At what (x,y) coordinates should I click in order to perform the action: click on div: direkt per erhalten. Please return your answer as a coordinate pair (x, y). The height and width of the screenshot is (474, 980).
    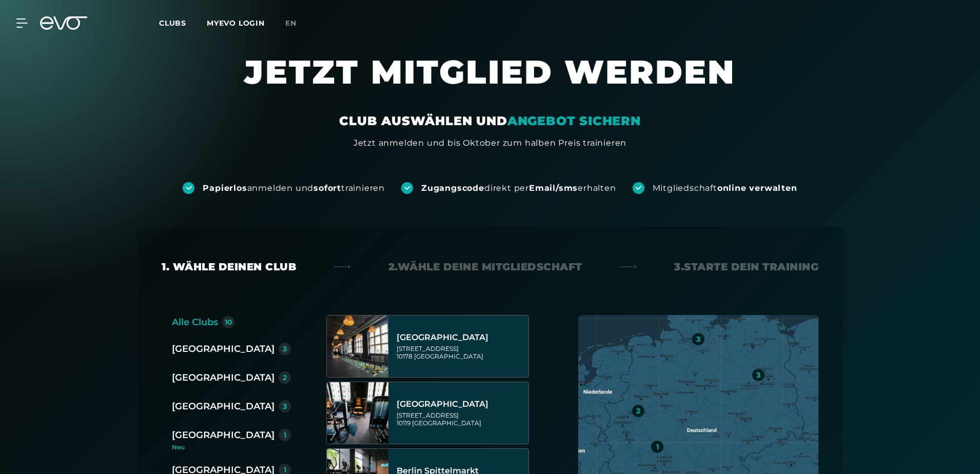
    Looking at the image, I should click on (518, 188).